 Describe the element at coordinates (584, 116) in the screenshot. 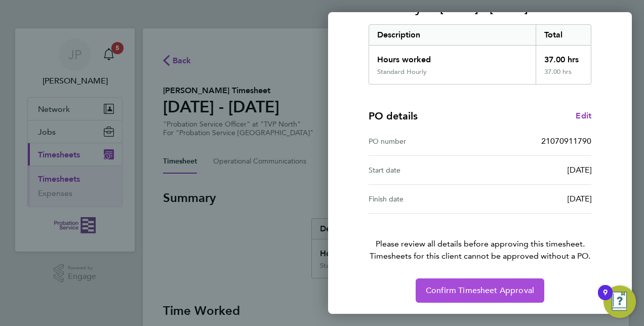

I see `a: Edit` at that location.